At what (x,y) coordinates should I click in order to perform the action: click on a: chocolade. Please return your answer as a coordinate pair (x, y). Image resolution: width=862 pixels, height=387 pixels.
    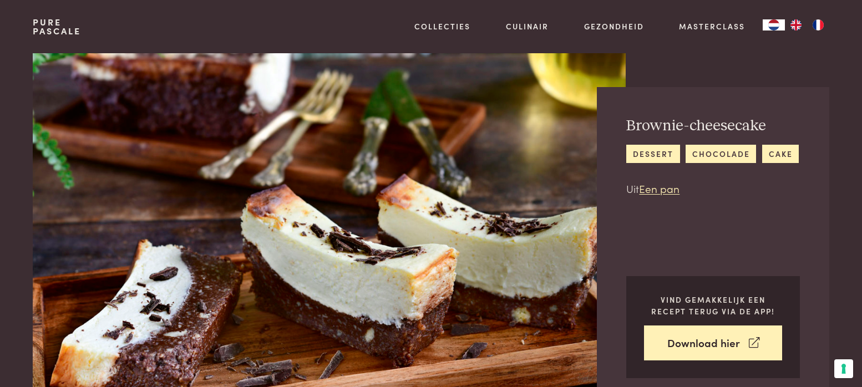
    Looking at the image, I should click on (721, 154).